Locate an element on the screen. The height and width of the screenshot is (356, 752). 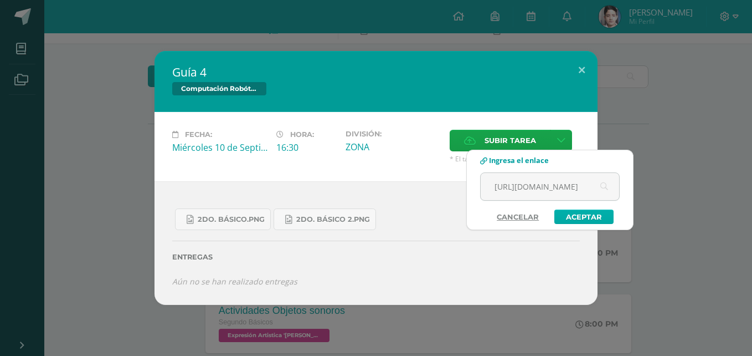
i: Aún no se han realizado entregas is located at coordinates (235, 281).